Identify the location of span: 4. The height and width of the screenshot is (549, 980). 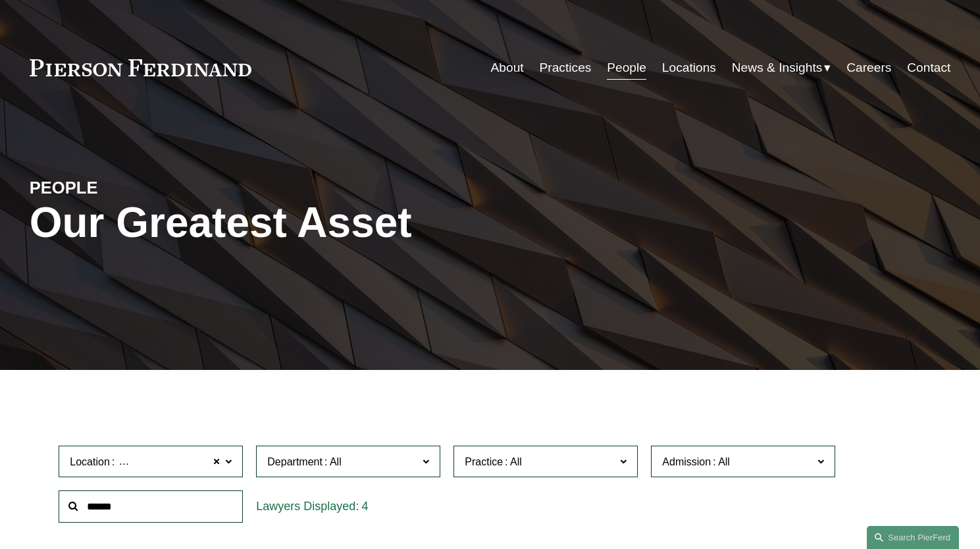
(365, 506).